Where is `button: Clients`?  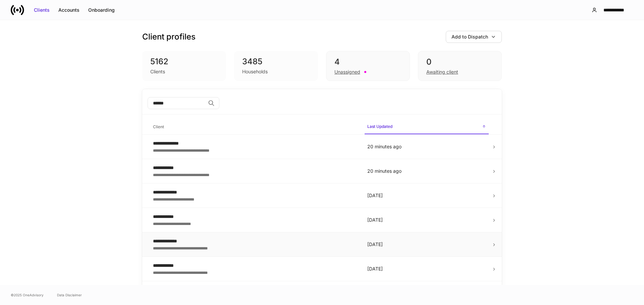
button: Clients is located at coordinates (41, 10).